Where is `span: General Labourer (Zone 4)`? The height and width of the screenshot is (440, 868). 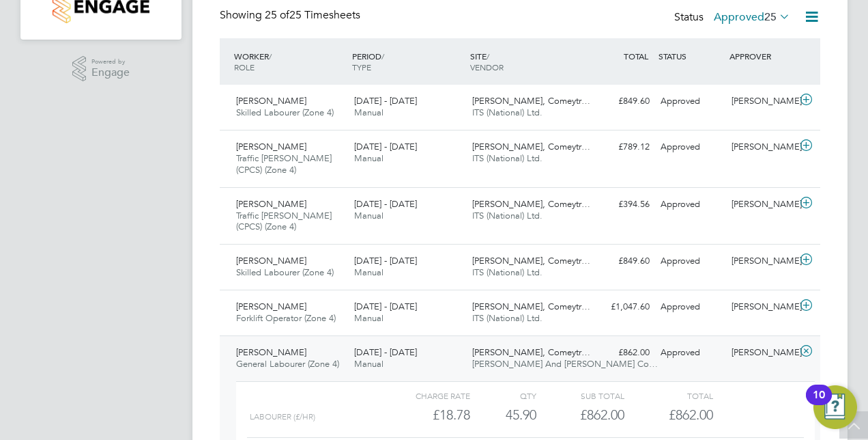
span: General Labourer (Zone 4) is located at coordinates (287, 364).